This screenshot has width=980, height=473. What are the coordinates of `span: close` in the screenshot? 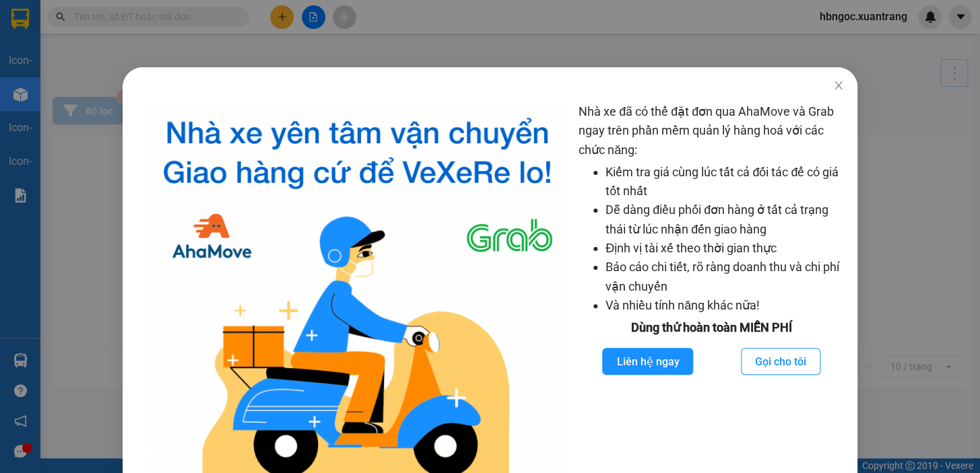 It's located at (838, 86).